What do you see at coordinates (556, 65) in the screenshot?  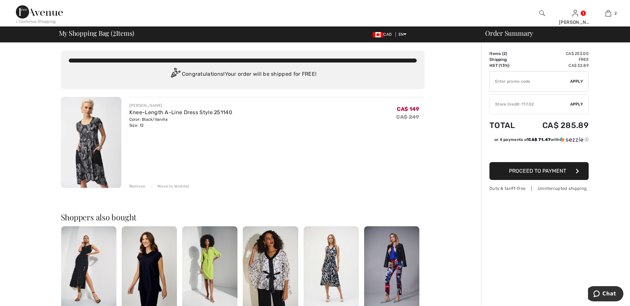 I see `td: CA$ 32.89` at bounding box center [556, 65].